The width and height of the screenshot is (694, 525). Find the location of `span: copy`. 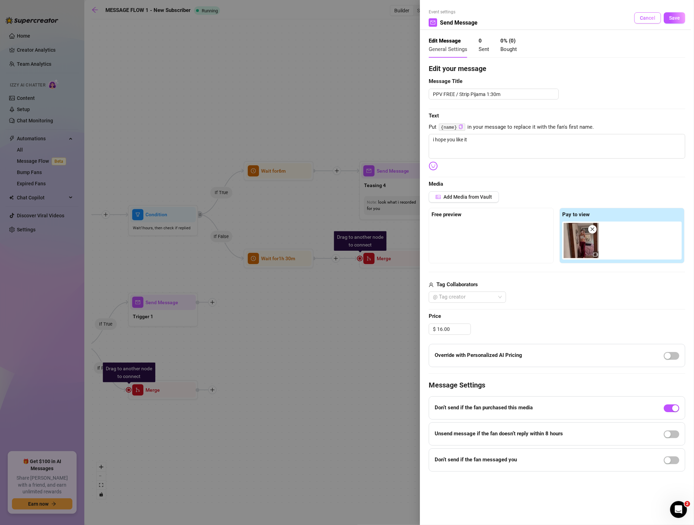

span: copy is located at coordinates (461, 127).